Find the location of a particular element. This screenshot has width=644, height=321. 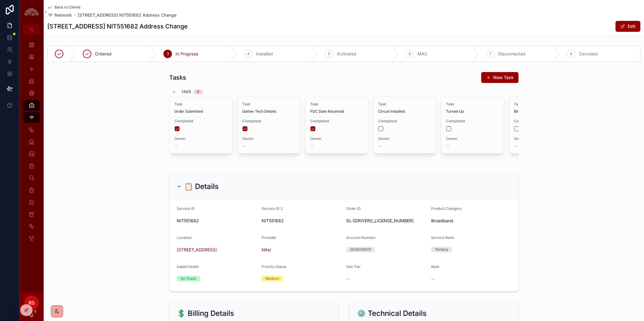

h2: ⚙️ Technical Details is located at coordinates (392, 313).